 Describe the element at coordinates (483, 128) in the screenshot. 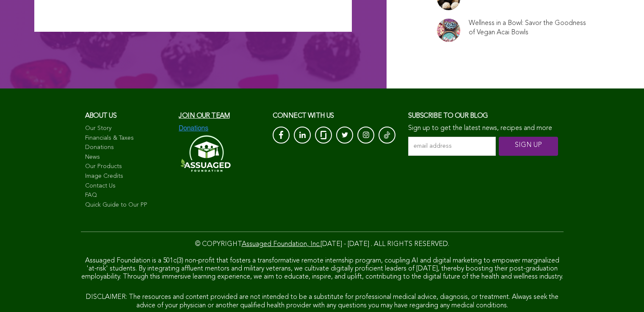

I see `p: Sign up to get the latest news, recipes and more` at that location.